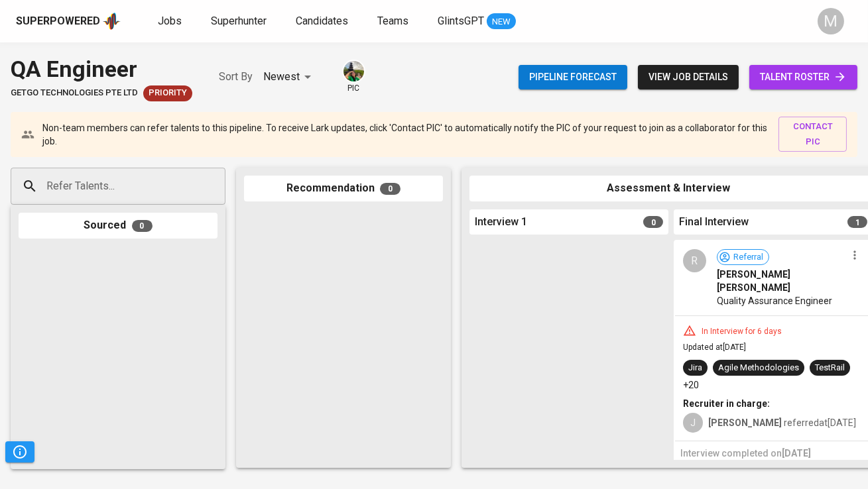  I want to click on span: Jobs, so click(169, 21).